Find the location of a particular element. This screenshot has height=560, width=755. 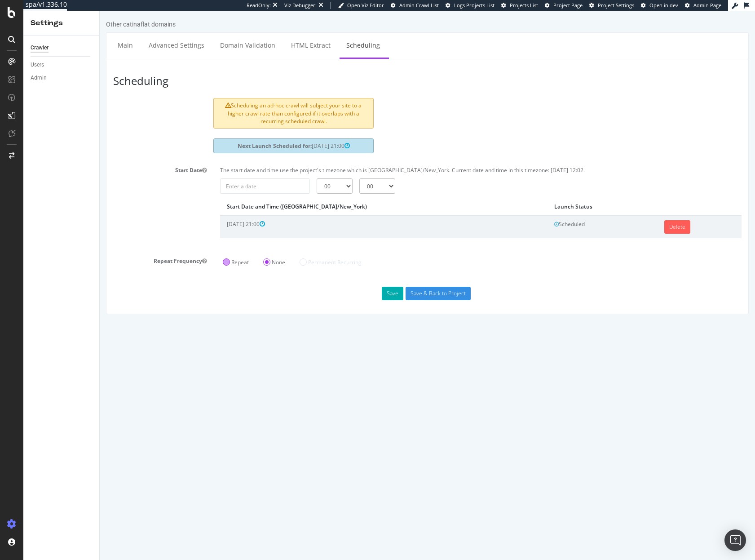

button: Save is located at coordinates (293, 283).